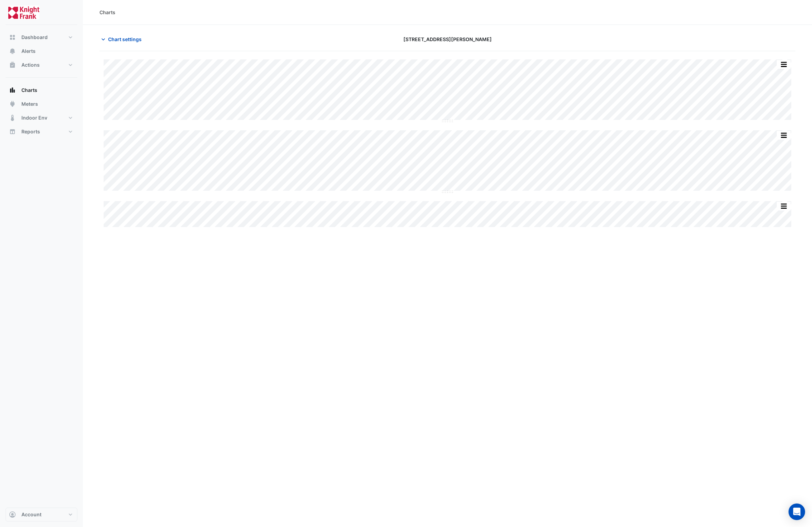 This screenshot has width=812, height=527. Describe the element at coordinates (42, 90) in the screenshot. I see `button: Charts` at that location.